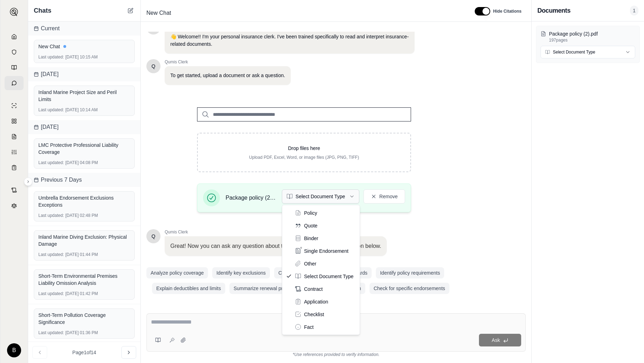 Image resolution: width=644 pixels, height=363 pixels. What do you see at coordinates (314, 315) in the screenshot?
I see `span: Checklist` at bounding box center [314, 315].